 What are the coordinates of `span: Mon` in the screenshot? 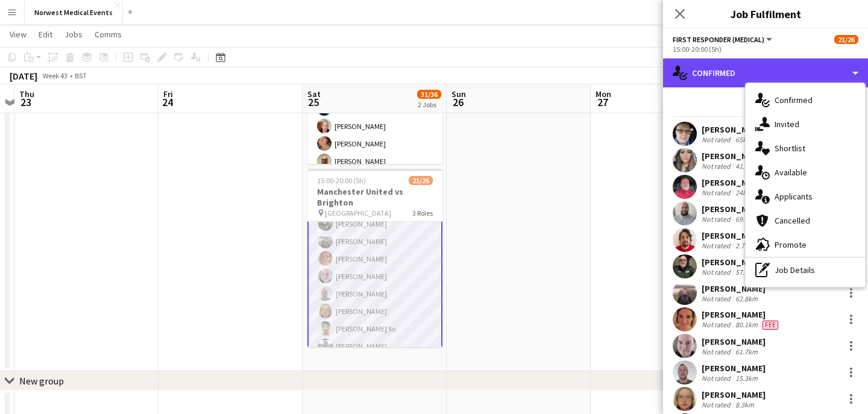 It's located at (604, 94).